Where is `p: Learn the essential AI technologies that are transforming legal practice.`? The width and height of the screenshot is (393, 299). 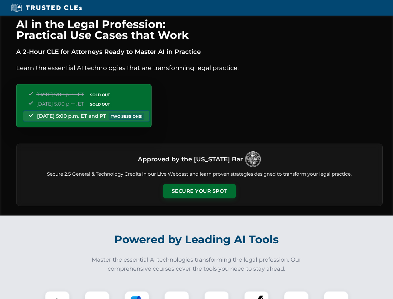
p: Learn the essential AI technologies that are transforming legal practice. is located at coordinates (199, 68).